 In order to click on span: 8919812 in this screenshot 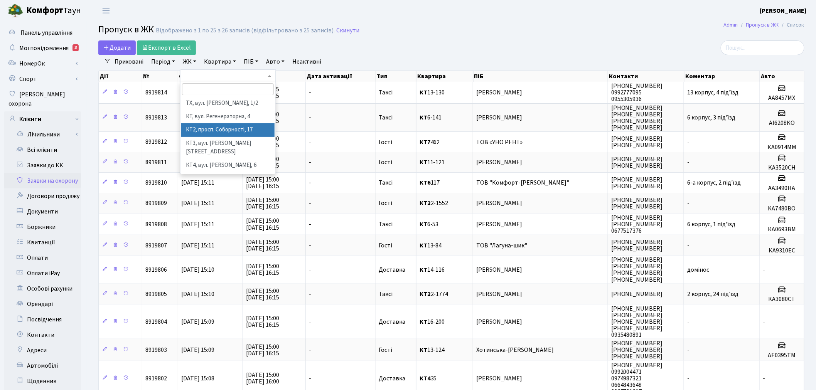, I will do `click(156, 142)`.